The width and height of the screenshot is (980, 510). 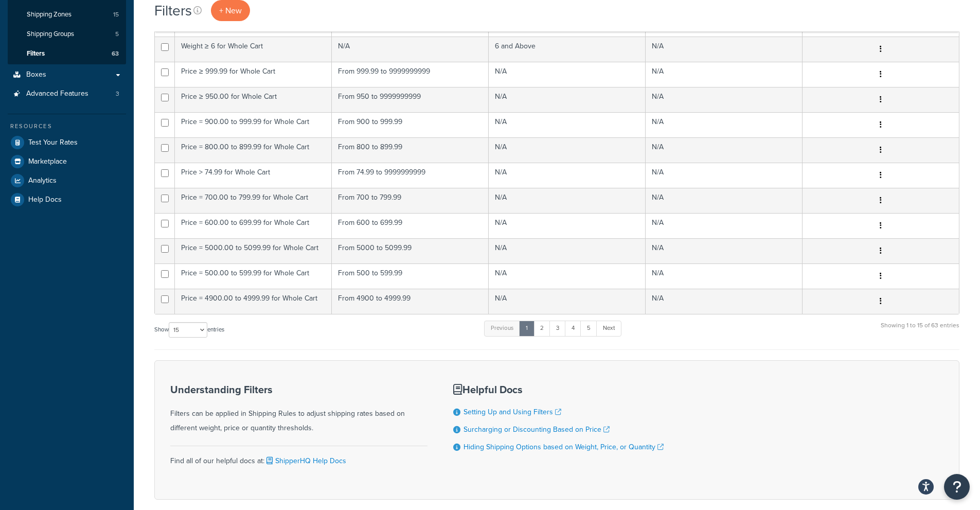 I want to click on span: 63, so click(x=115, y=53).